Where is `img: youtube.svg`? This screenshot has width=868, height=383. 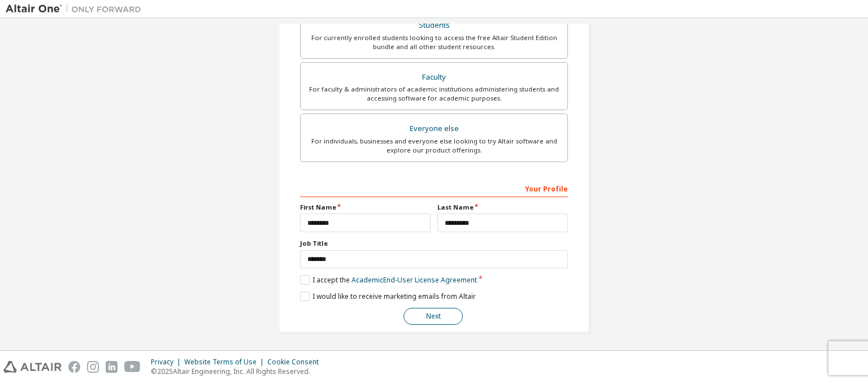 img: youtube.svg is located at coordinates (132, 366).